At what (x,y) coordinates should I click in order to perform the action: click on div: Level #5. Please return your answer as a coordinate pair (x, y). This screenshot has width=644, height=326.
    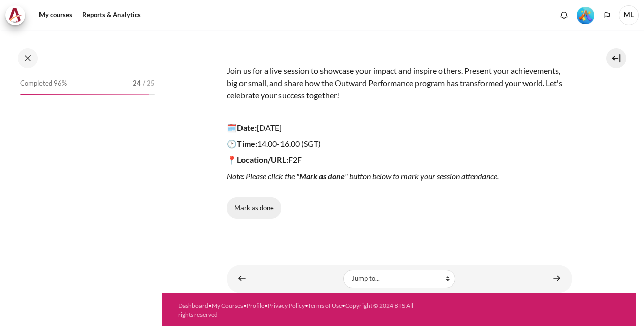
    Looking at the image, I should click on (585, 15).